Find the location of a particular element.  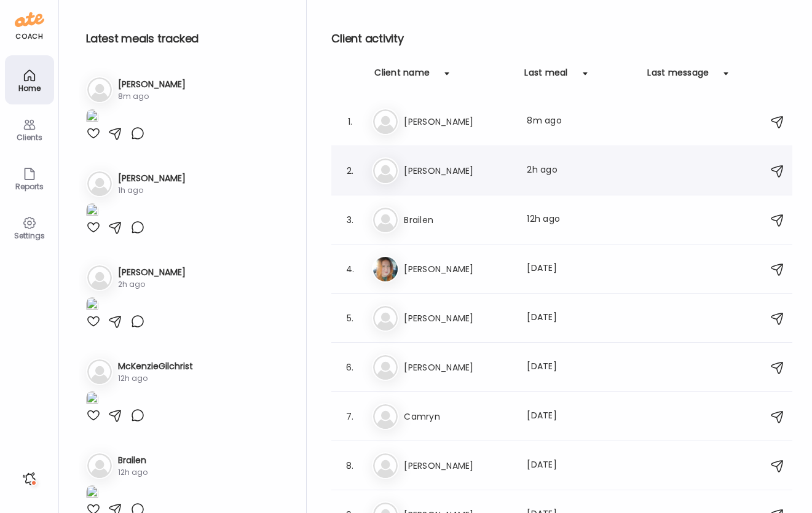

img: images%2F6yGE929m2RgjFiZ5f9EOPIRB88F2%2FA3S05hkIxtoa4nMf5uMd%2Ff5yZP4Jmkeg51dCJ8zJc_1080 is located at coordinates (92, 305).